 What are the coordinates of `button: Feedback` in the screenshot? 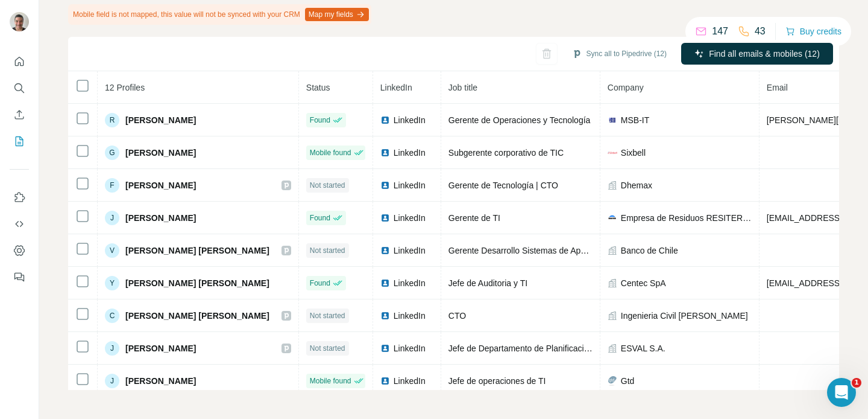 It's located at (19, 277).